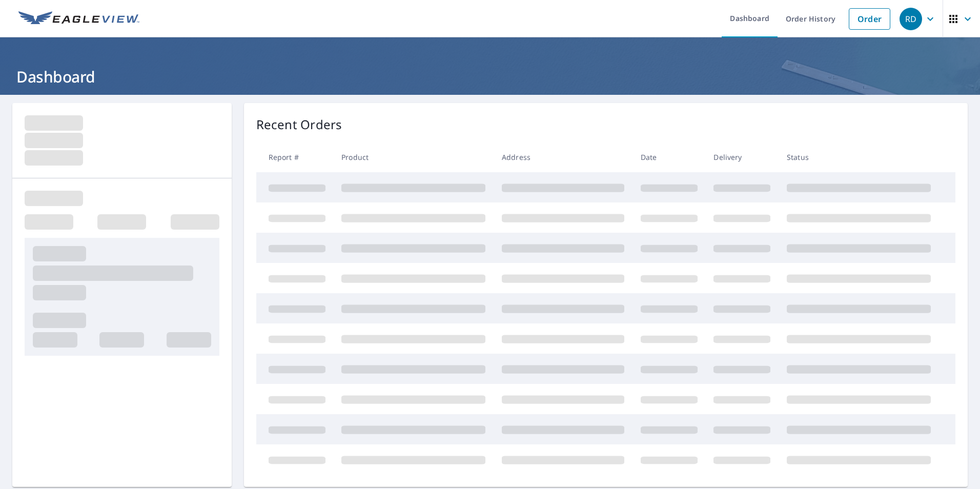  I want to click on th: Report #, so click(295, 156).